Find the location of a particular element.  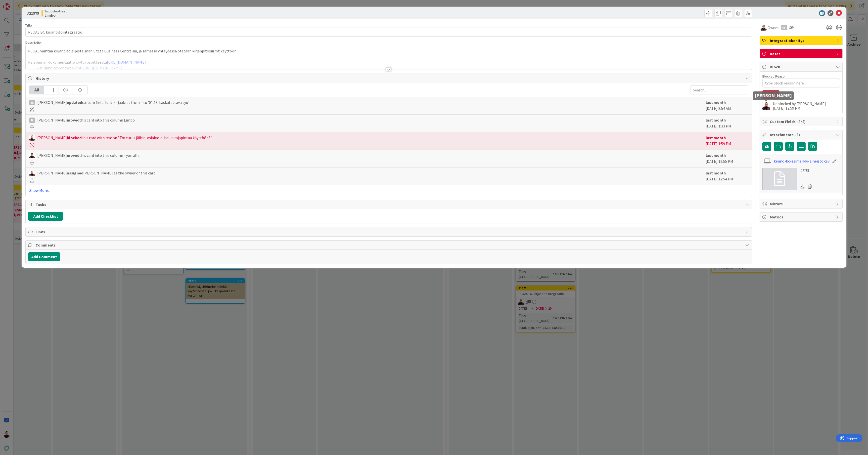

p: PSOAS vaihtaa kirjanpitojärjestelmän L7:sta Business Centraliin, ja samassa yhteydessä otetaan ki... is located at coordinates (388, 51).